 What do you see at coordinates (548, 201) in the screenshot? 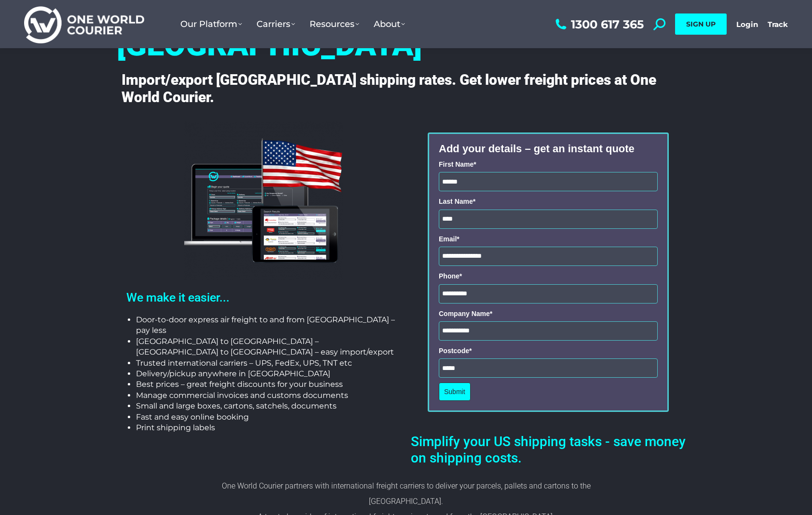
I see `label: Last Name*` at bounding box center [548, 201].